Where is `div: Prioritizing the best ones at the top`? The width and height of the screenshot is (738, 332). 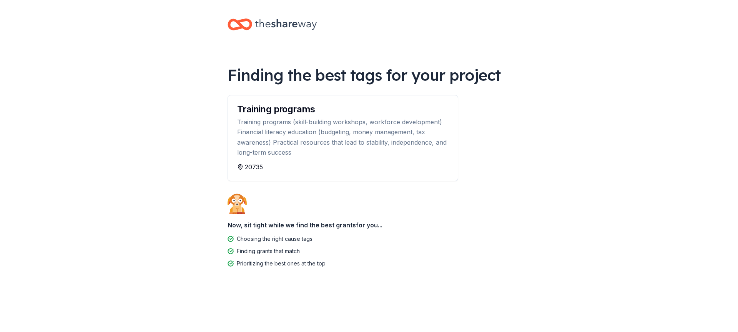 div: Prioritizing the best ones at the top is located at coordinates (281, 263).